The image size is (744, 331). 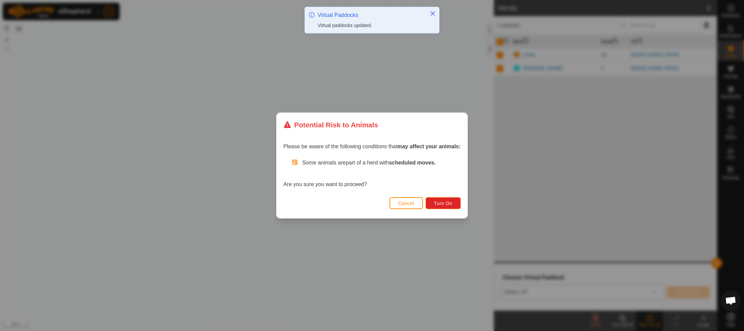 I want to click on strong: scheduled moves., so click(x=412, y=162).